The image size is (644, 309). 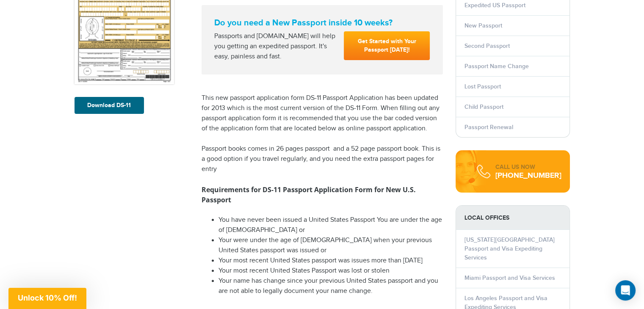 What do you see at coordinates (322, 159) in the screenshot?
I see `p: Passport books comes in 26 pages passport and a 52 page passport book. This is a good option if y...` at bounding box center [322, 159].